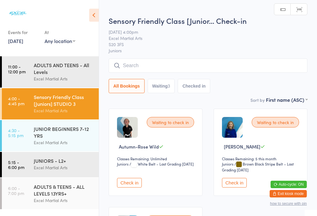  Describe the element at coordinates (261, 158) in the screenshot. I see `div: Classes Remaining: 5 this month` at that location.